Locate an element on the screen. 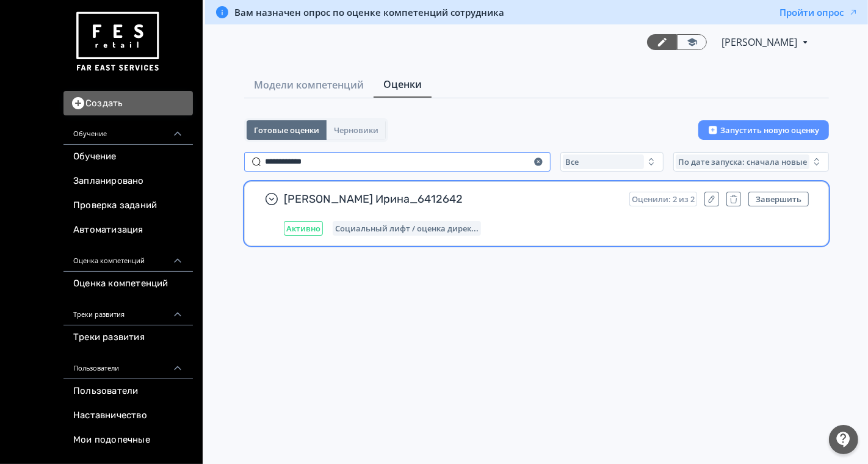 This screenshot has height=464, width=868. button: Готовые оценки is located at coordinates (286, 130).